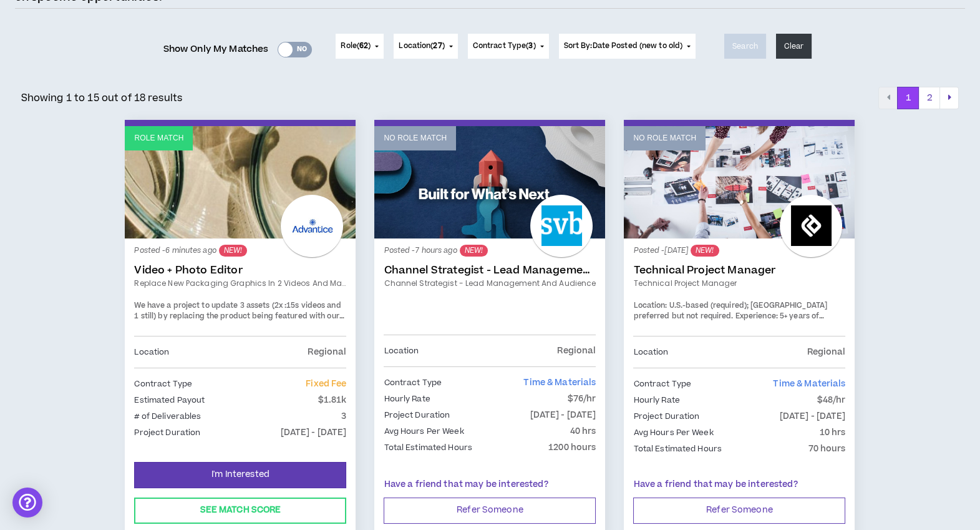  Describe the element at coordinates (356, 46) in the screenshot. I see `span: Role ( )` at that location.